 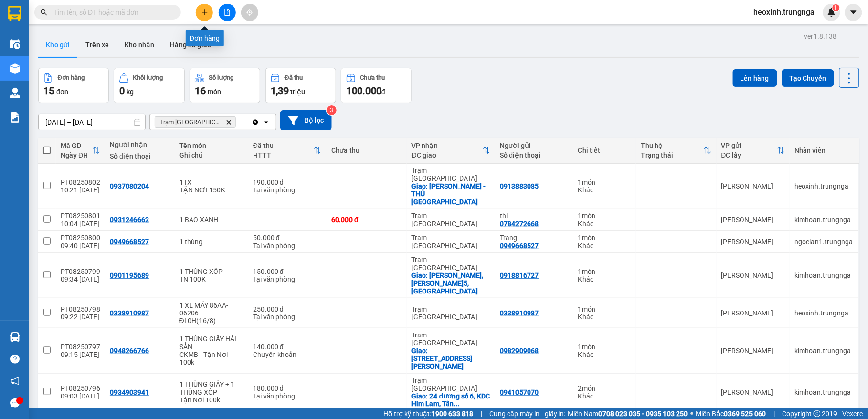 I want to click on span: 1, so click(x=836, y=8).